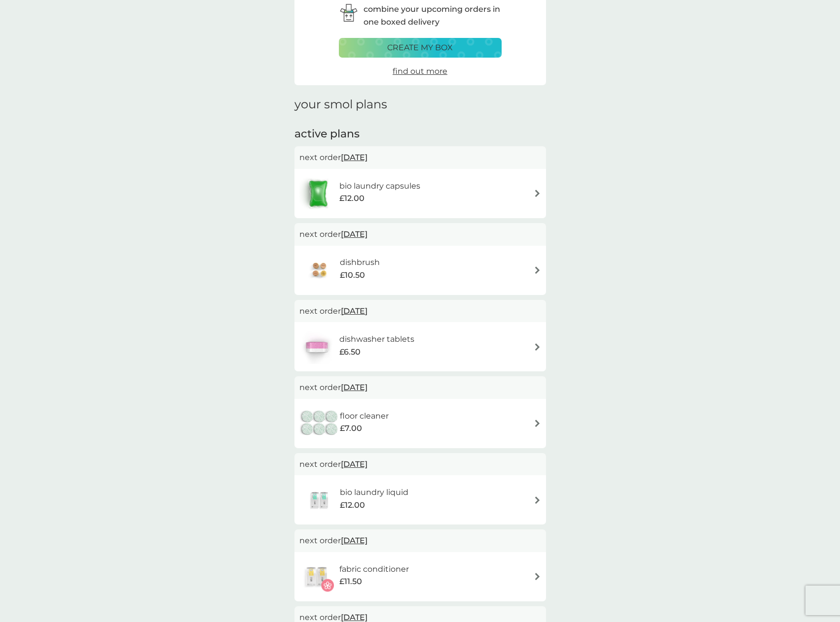 This screenshot has height=622, width=840. Describe the element at coordinates (420, 48) in the screenshot. I see `button: create my box` at that location.